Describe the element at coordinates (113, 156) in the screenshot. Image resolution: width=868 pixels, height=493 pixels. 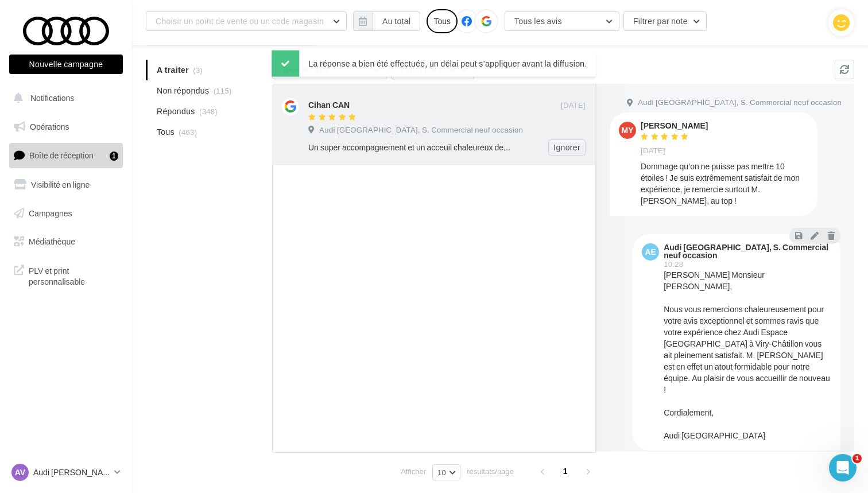
I see `div: 1` at that location.